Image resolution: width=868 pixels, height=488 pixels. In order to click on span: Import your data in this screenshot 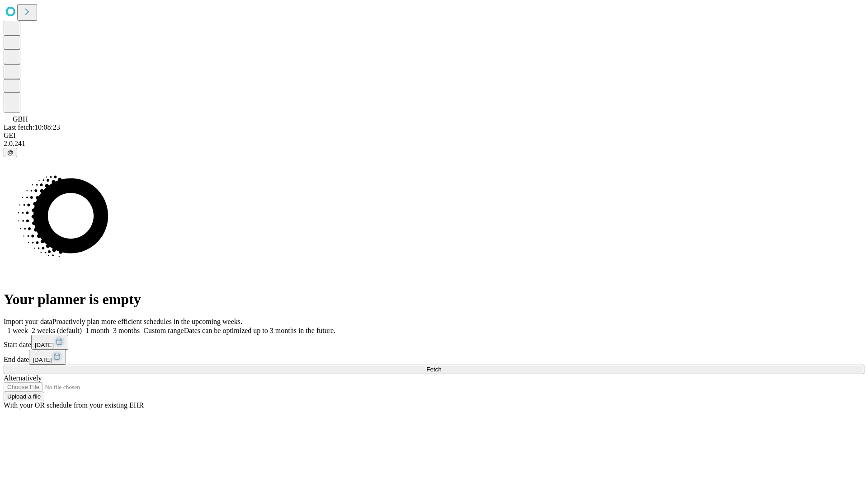, I will do `click(28, 321)`.